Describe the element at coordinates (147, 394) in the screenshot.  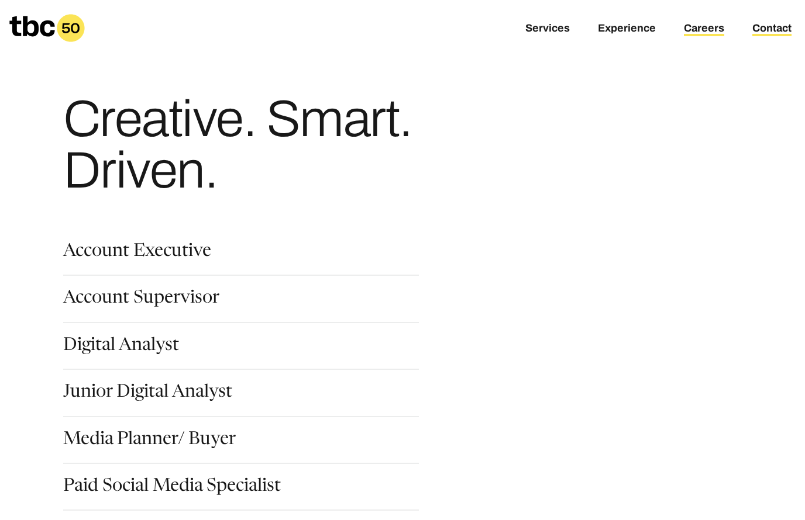
I see `a: Junior Digital Analyst` at that location.